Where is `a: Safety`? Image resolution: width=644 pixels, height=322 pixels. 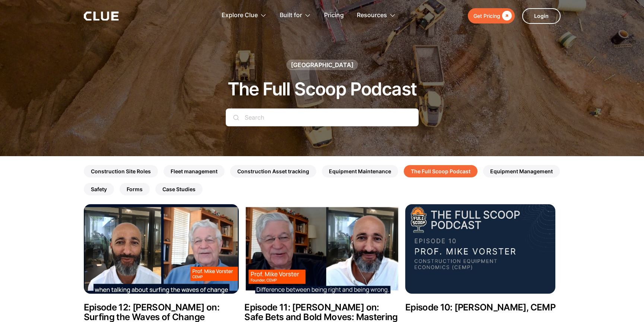 a: Safety is located at coordinates (99, 189).